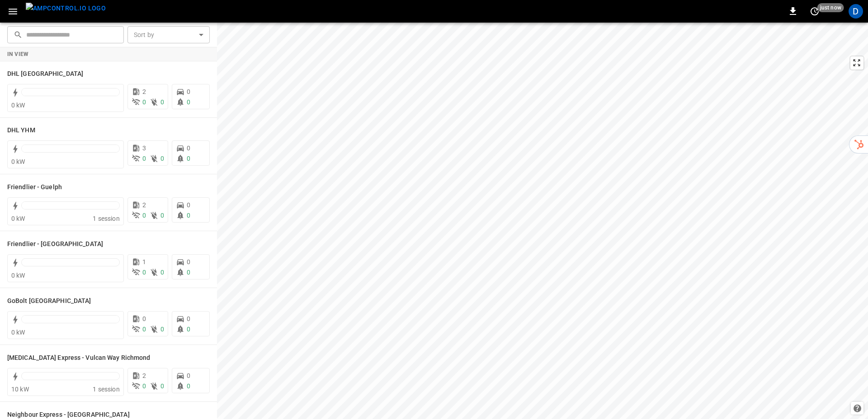 Image resolution: width=868 pixels, height=419 pixels. I want to click on div: profile-icon, so click(856, 11).